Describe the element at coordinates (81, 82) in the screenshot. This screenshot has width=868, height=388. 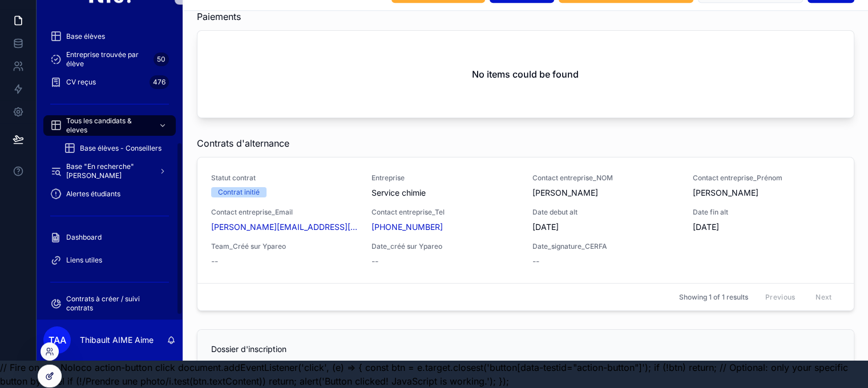
I see `span: CV reçus` at that location.